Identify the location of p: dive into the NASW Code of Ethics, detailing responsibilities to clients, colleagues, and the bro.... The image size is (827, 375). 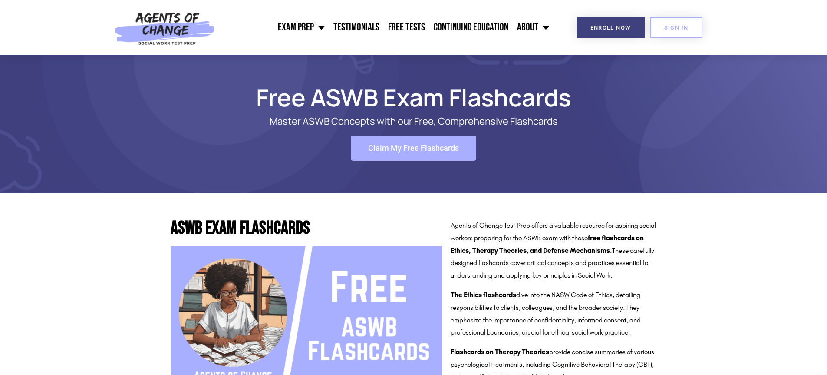
(554, 314).